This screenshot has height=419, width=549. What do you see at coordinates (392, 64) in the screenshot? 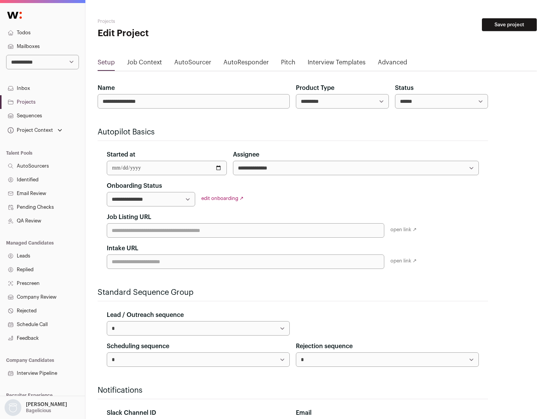
I see `a: Advanced` at bounding box center [392, 64].